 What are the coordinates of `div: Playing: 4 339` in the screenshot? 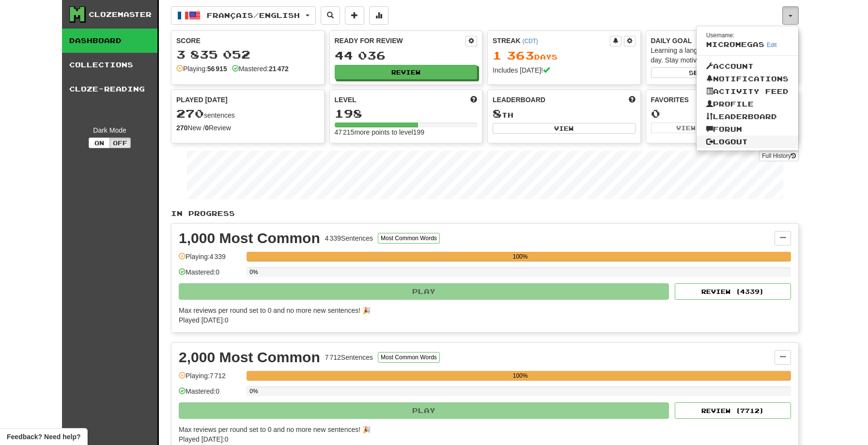 It's located at (210, 259).